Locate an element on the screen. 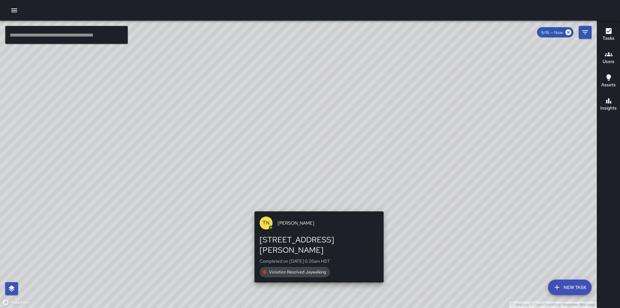  button: Assets is located at coordinates (608, 81).